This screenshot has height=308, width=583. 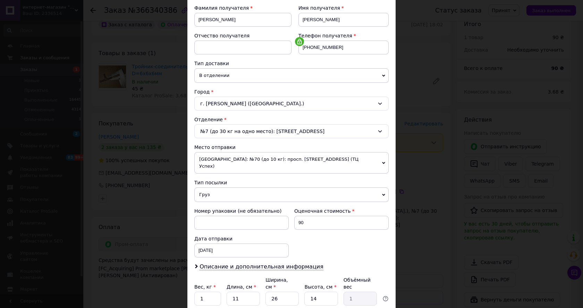 What do you see at coordinates (222, 36) in the screenshot?
I see `span: Отчество получателя` at bounding box center [222, 36].